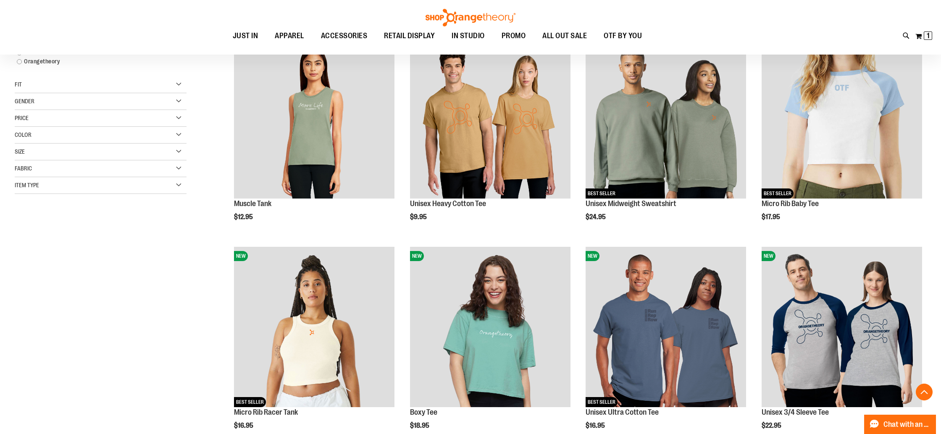  Describe the element at coordinates (23, 135) in the screenshot. I see `span: Color` at that location.